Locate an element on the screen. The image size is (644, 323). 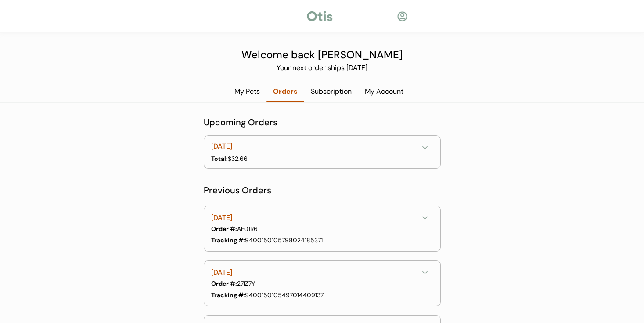
a: 9400150105798024185371 is located at coordinates (284, 240).